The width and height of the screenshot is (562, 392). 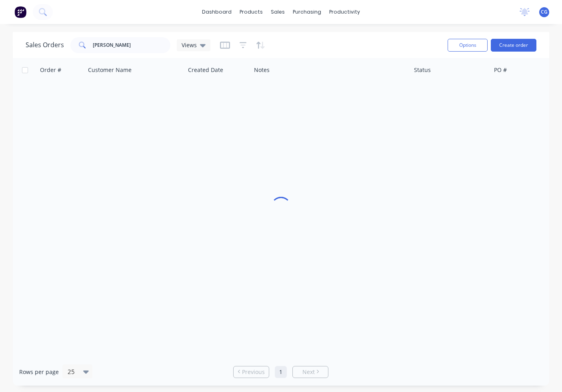 I want to click on div: Notes, so click(x=262, y=70).